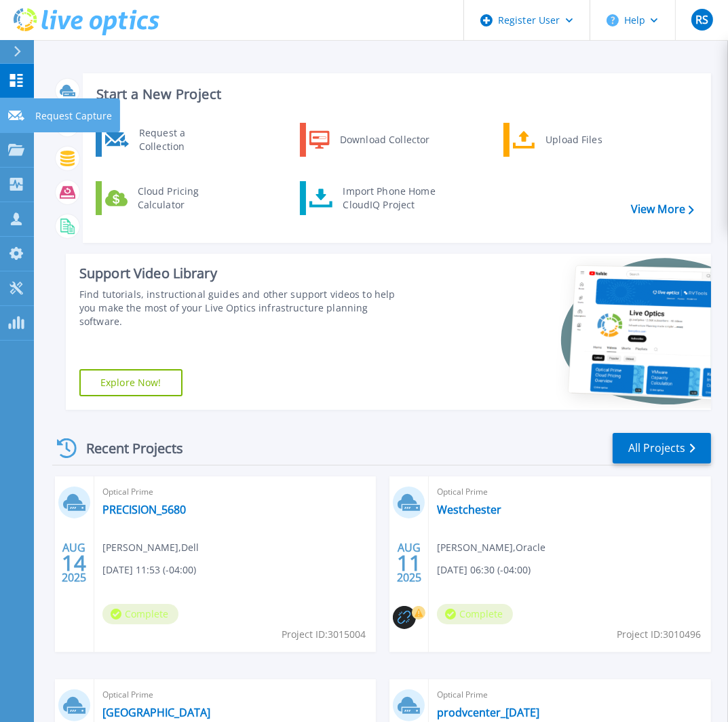  I want to click on h3: Start a New Project, so click(395, 94).